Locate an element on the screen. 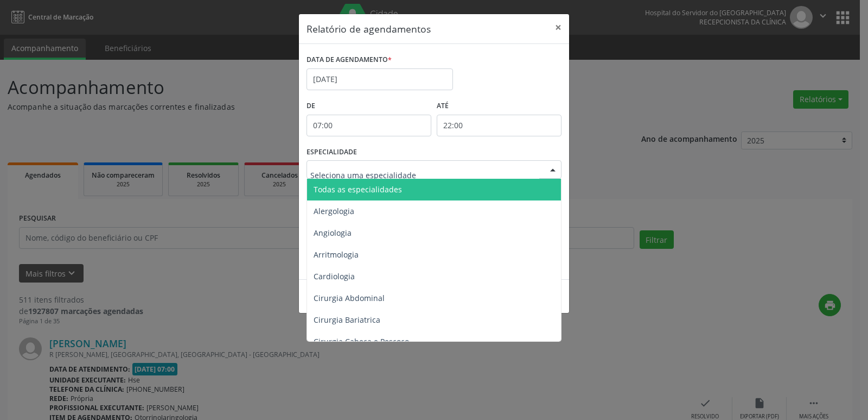  label: DATA DE AGENDAMENTO is located at coordinates (349, 60).